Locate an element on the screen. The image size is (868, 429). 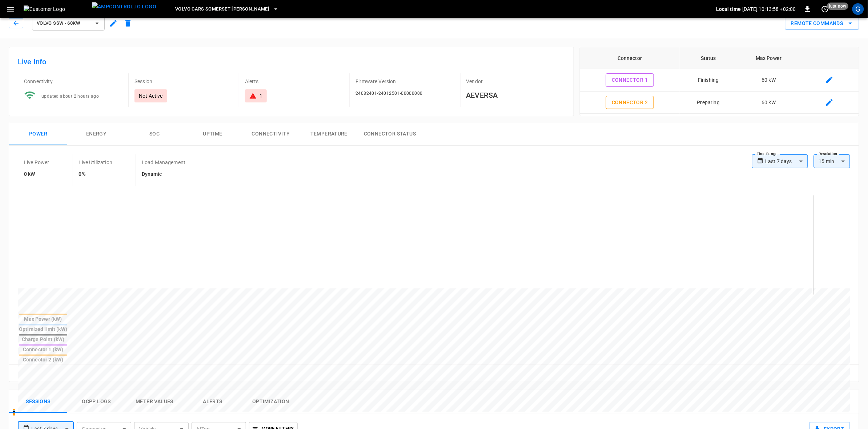
button: Ocpp logs is located at coordinates (96, 402).